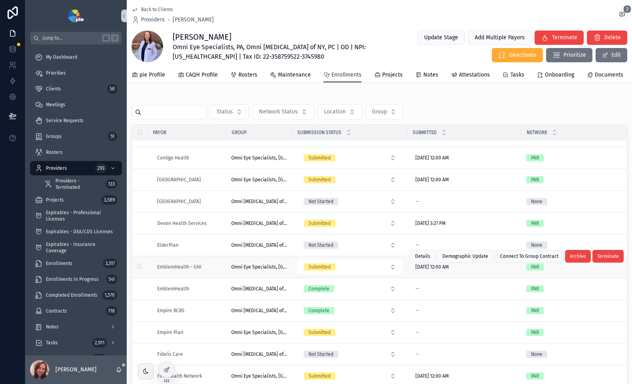 The width and height of the screenshot is (632, 384). Describe the element at coordinates (380, 112) in the screenshot. I see `span: Group` at that location.